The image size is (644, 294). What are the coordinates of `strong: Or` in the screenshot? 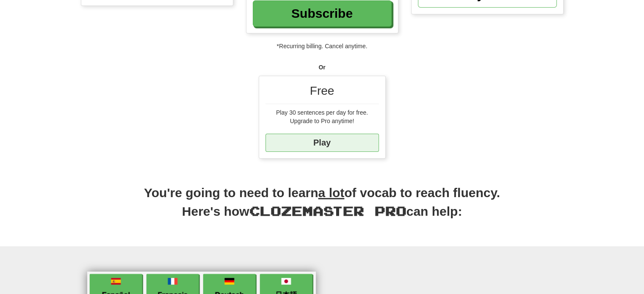 It's located at (322, 68).